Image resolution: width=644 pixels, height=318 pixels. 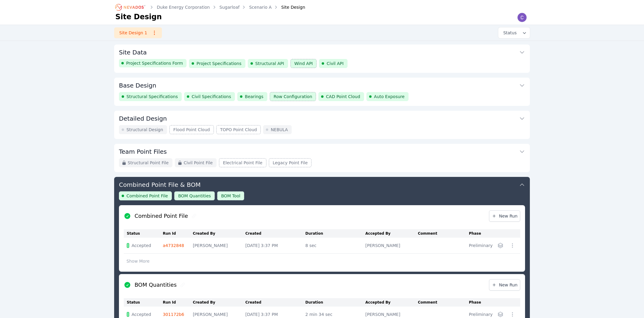 I want to click on a: Scenario A, so click(x=260, y=7).